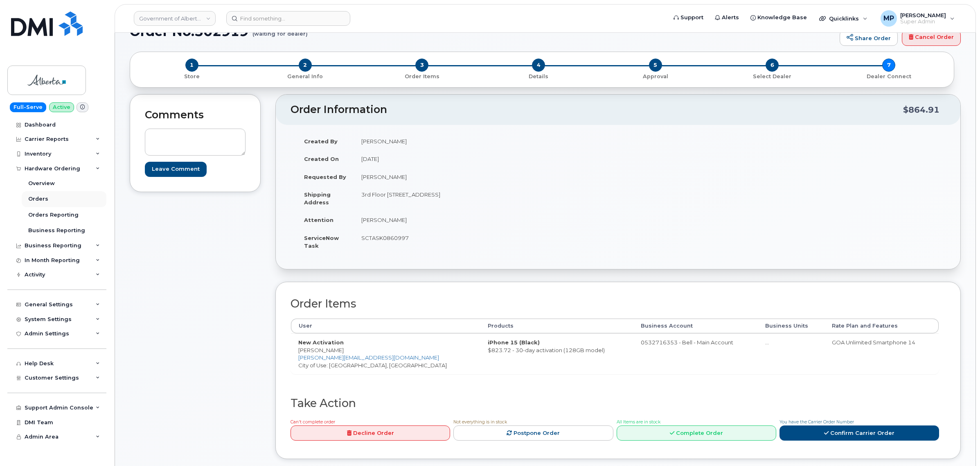  I want to click on a: Decline Order, so click(371, 433).